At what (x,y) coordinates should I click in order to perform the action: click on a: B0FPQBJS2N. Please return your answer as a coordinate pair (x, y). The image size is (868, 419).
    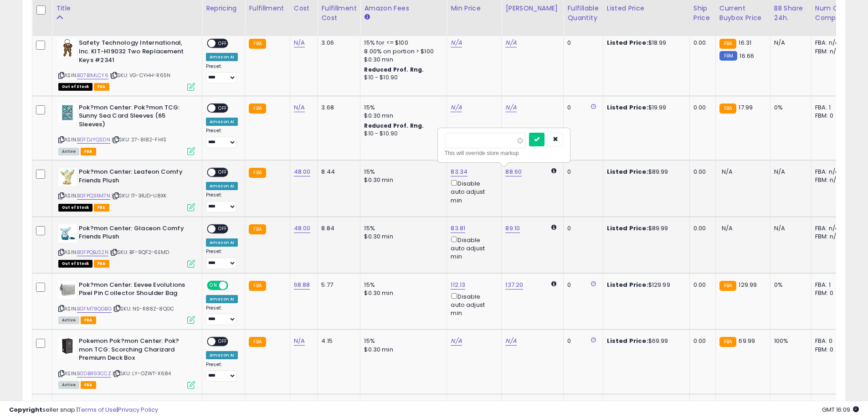
    Looking at the image, I should click on (92, 253).